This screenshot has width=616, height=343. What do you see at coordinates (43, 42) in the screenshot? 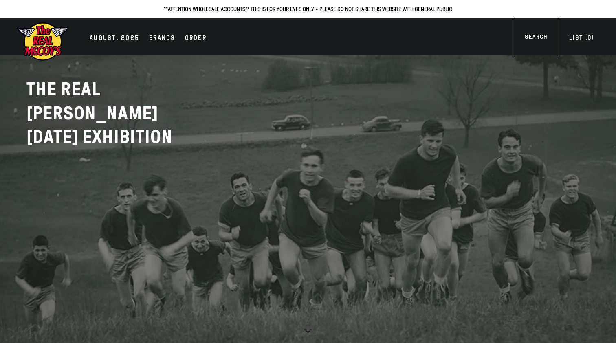
I see `img: mccoys-exhibition` at bounding box center [43, 42].